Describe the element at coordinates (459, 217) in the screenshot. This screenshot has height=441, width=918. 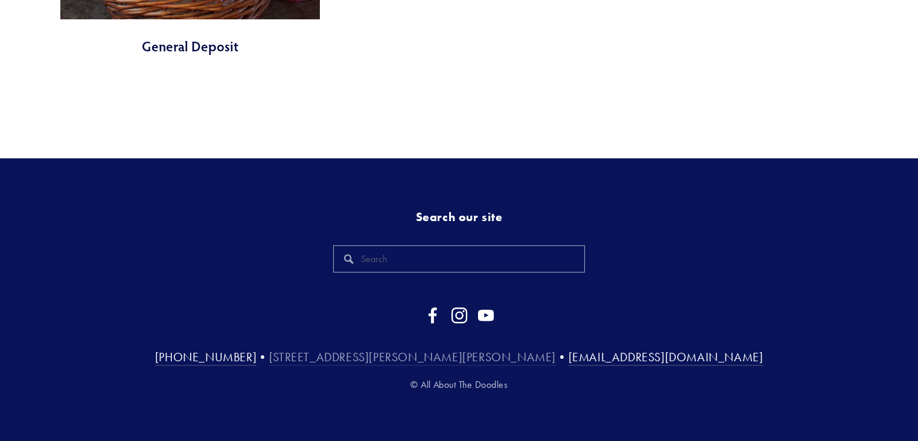
I see `strong: Search our site` at that location.